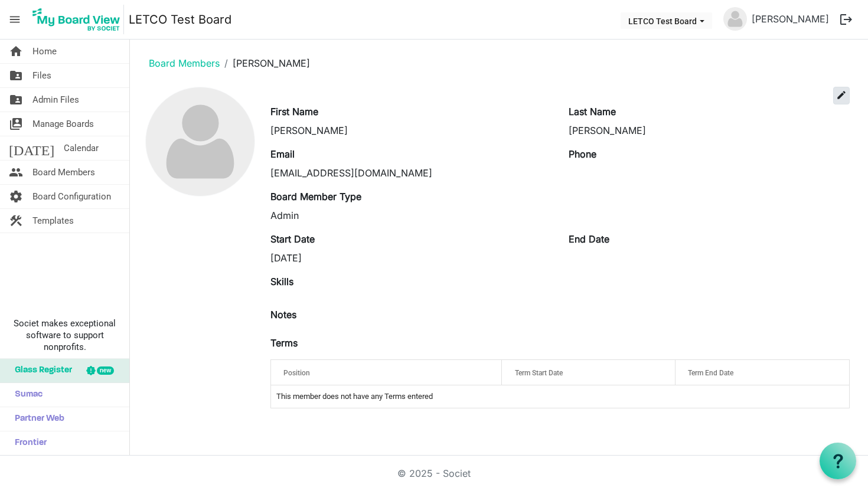 The height and width of the screenshot is (491, 868). I want to click on span: settings, so click(16, 196).